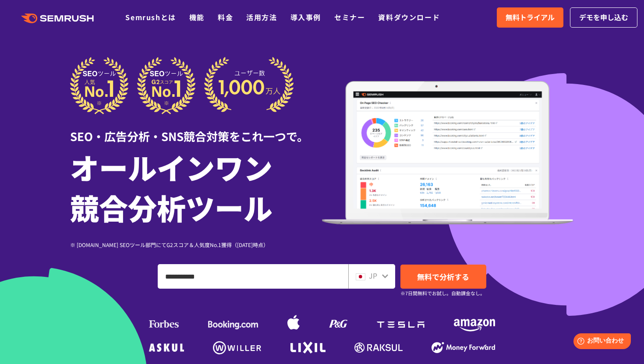 The height and width of the screenshot is (364, 644). I want to click on a: 料金, so click(225, 17).